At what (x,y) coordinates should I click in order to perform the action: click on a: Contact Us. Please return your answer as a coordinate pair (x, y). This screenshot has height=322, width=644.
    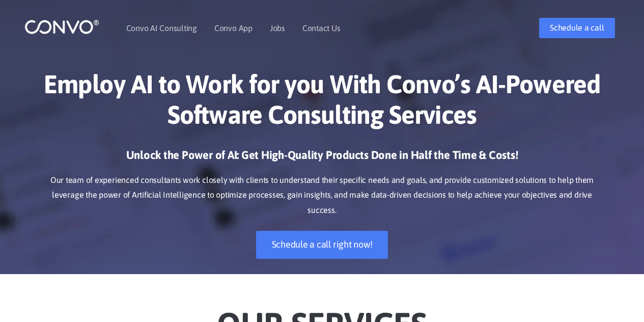
    Looking at the image, I should click on (321, 28).